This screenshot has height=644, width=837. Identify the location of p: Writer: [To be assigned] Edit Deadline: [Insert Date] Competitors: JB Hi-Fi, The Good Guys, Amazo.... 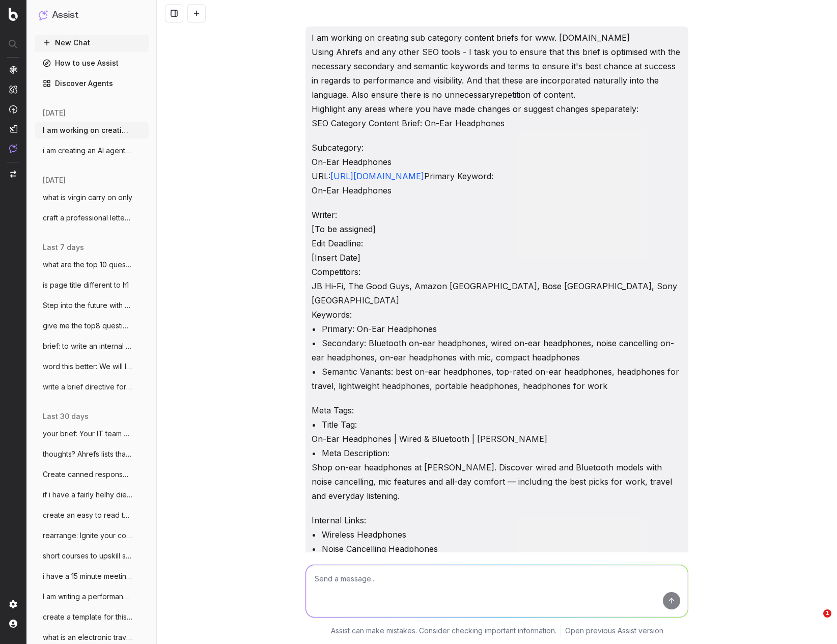
(497, 300).